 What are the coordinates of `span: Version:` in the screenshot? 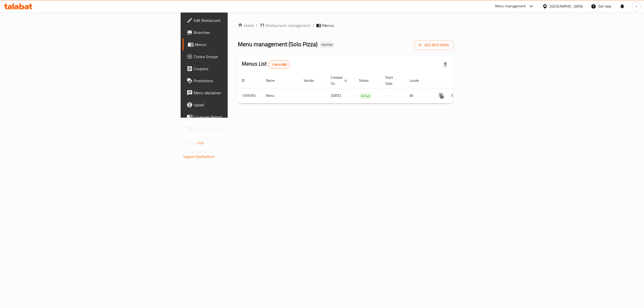 It's located at (189, 143).